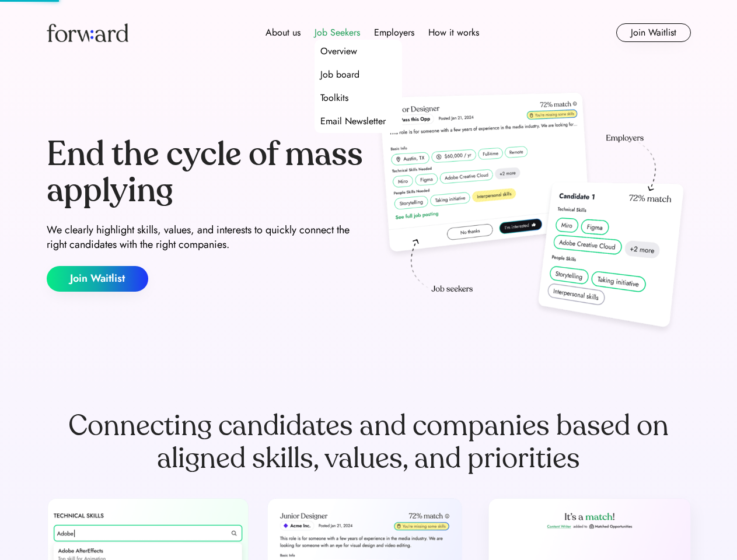 This screenshot has height=560, width=737. What do you see at coordinates (206, 172) in the screenshot?
I see `div: End the cycle of mass applying` at bounding box center [206, 172].